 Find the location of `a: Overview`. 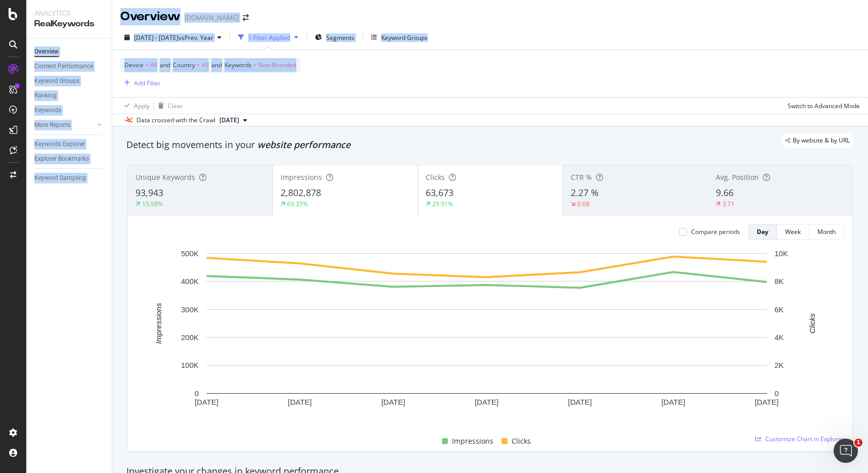

a: Overview is located at coordinates (69, 52).